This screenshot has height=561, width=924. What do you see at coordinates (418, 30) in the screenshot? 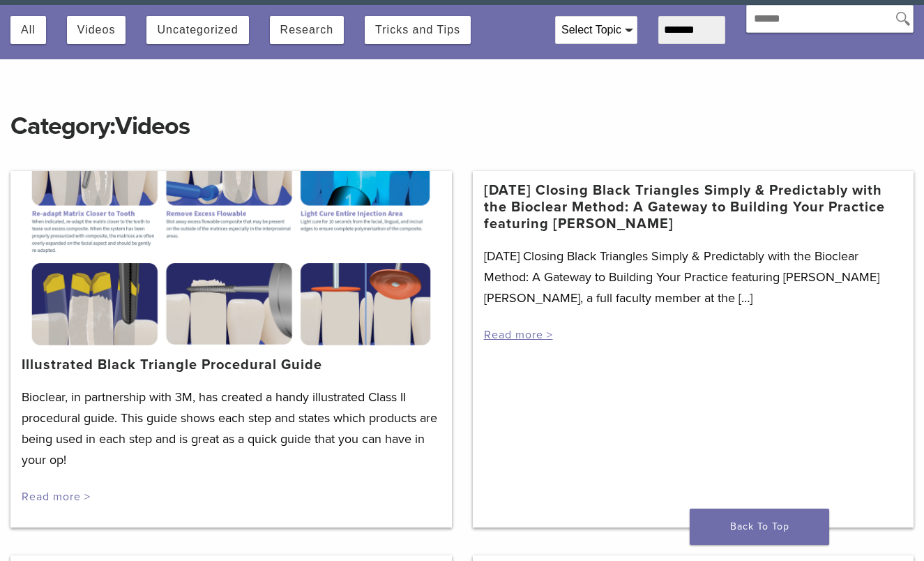
I see `button: Tricks and Tips` at bounding box center [418, 30].